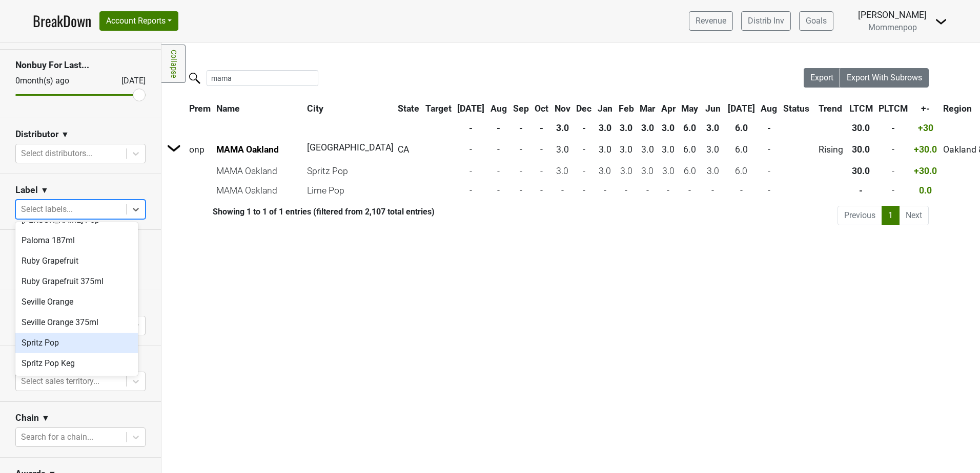 This screenshot has height=473, width=980. Describe the element at coordinates (690, 171) in the screenshot. I see `td: 6.0` at that location.